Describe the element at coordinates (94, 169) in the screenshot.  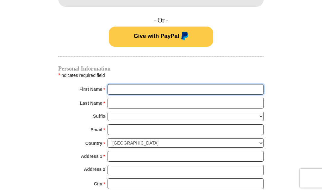
I see `strong: Address 2` at that location.